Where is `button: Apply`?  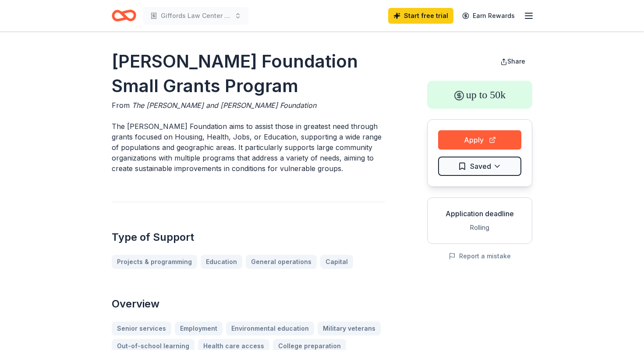
button: Apply is located at coordinates (479, 140).